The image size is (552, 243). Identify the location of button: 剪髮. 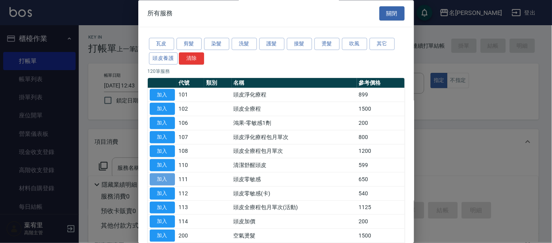
(189, 44).